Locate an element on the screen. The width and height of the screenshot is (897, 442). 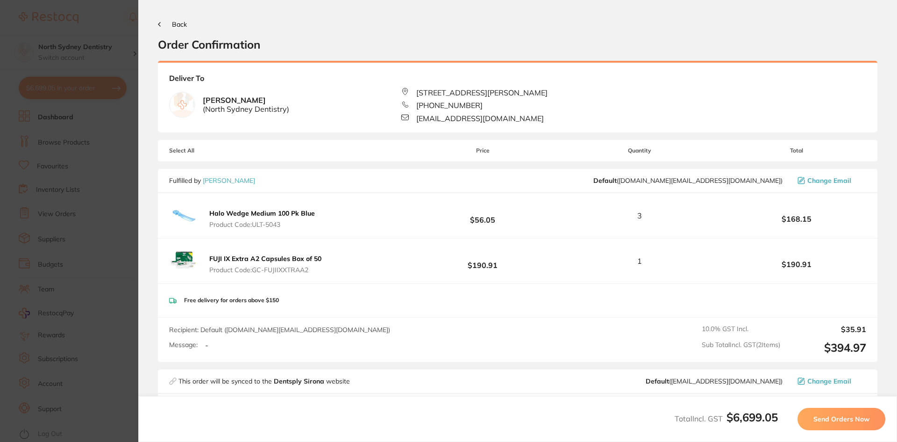
span: Quantity is located at coordinates (640, 151).